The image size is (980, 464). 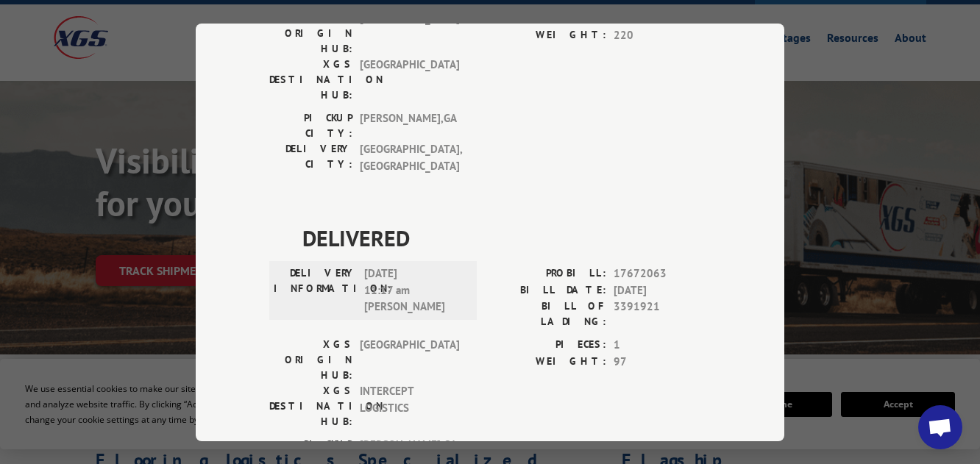 I want to click on span: INTERCEPT LOGISTICS, so click(x=409, y=406).